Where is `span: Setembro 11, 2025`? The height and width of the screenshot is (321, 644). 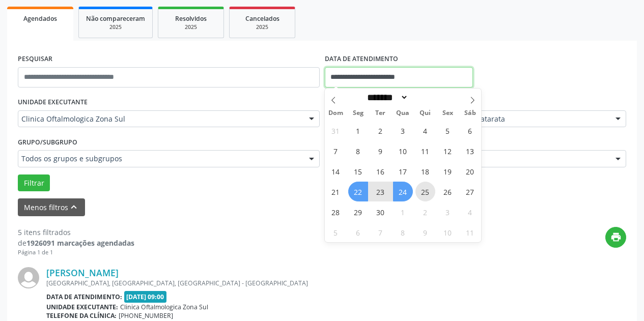 span: Setembro 11, 2025 is located at coordinates (425, 151).